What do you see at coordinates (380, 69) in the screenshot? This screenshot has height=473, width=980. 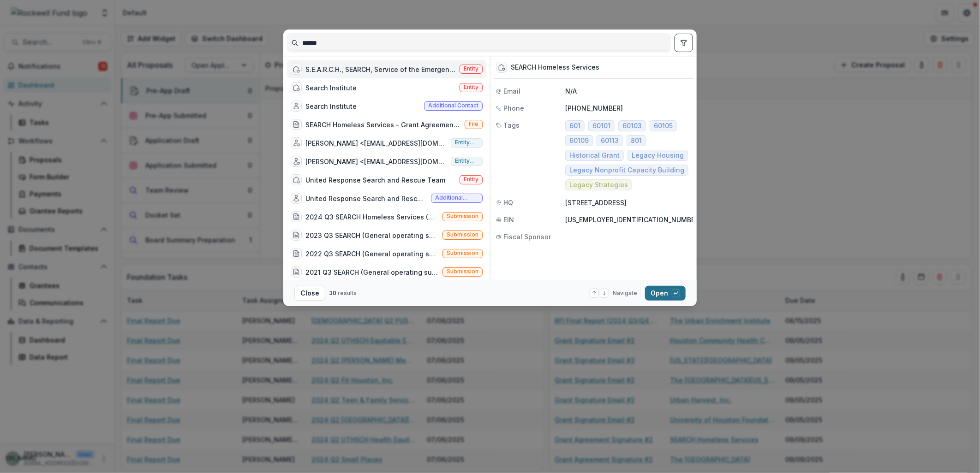 I see `div: S.E.A.R.C.H., SEARCH, Service of the Emergency Aid Resource Center for the Homeless, Inc.` at bounding box center [380, 69].